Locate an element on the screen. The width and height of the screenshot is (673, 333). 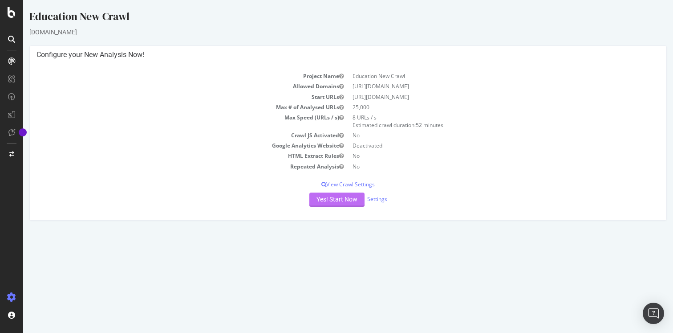
td: Start URLs is located at coordinates (169, 97).